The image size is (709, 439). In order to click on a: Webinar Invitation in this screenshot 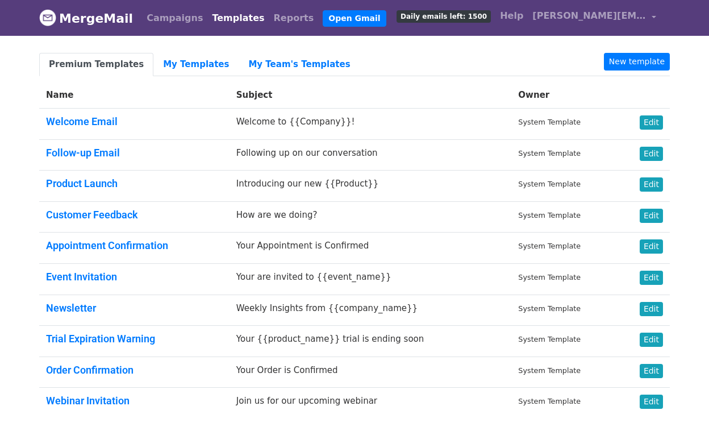, I will do `click(88, 400)`.